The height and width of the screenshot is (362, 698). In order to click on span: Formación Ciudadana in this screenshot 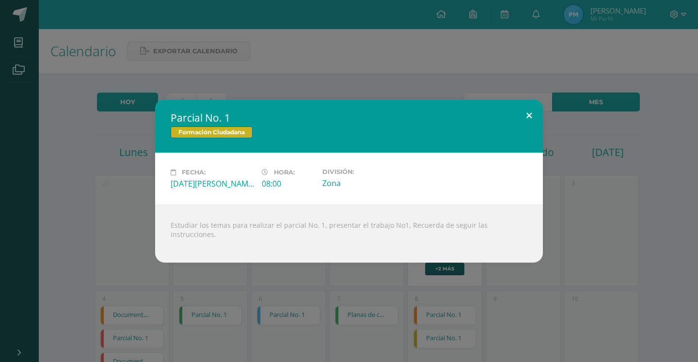, I will do `click(211, 132)`.